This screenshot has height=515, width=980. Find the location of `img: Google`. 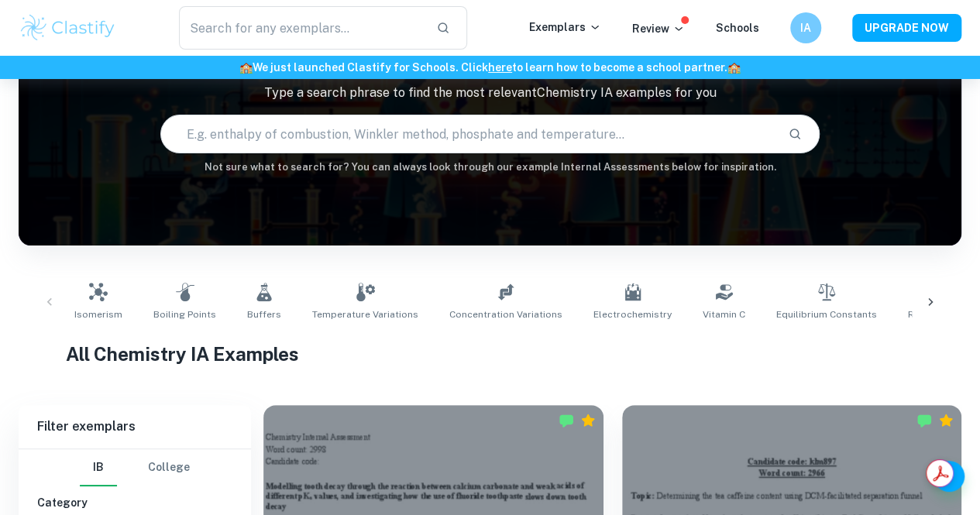

img: Google is located at coordinates (28, 182).